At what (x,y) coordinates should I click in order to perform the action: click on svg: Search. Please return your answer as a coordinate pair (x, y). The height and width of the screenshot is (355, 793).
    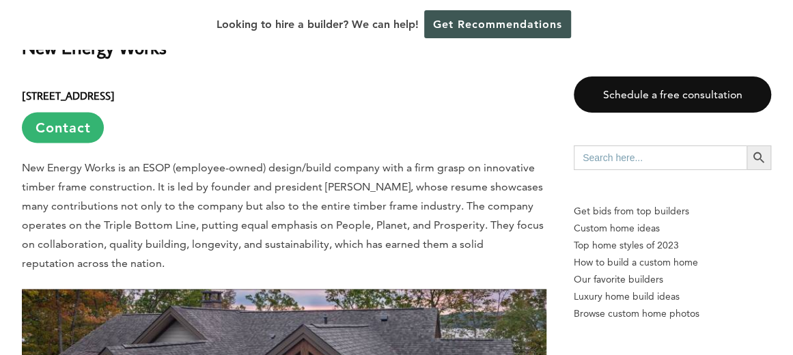
    Looking at the image, I should click on (759, 158).